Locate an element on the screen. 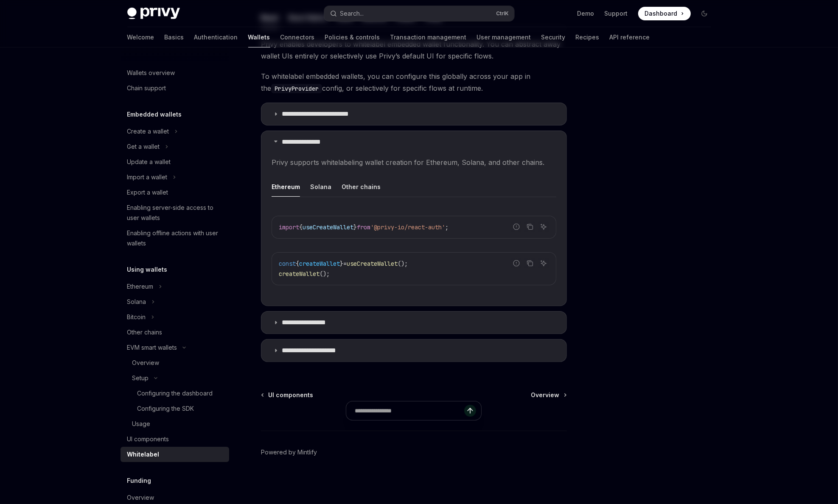  a: Powered by Mintlify is located at coordinates (289, 453).